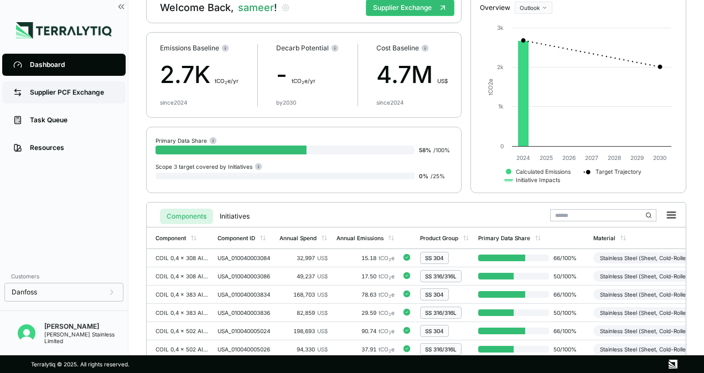 This screenshot has height=373, width=704. Describe the element at coordinates (244, 313) in the screenshot. I see `div: USA_010040003836` at that location.